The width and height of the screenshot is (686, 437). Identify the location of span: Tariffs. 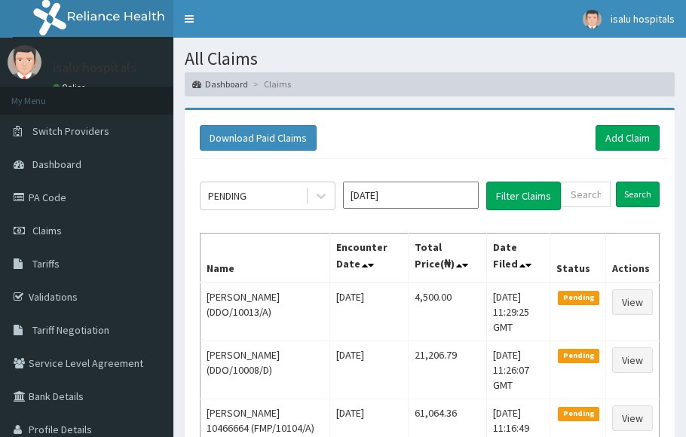
(46, 264).